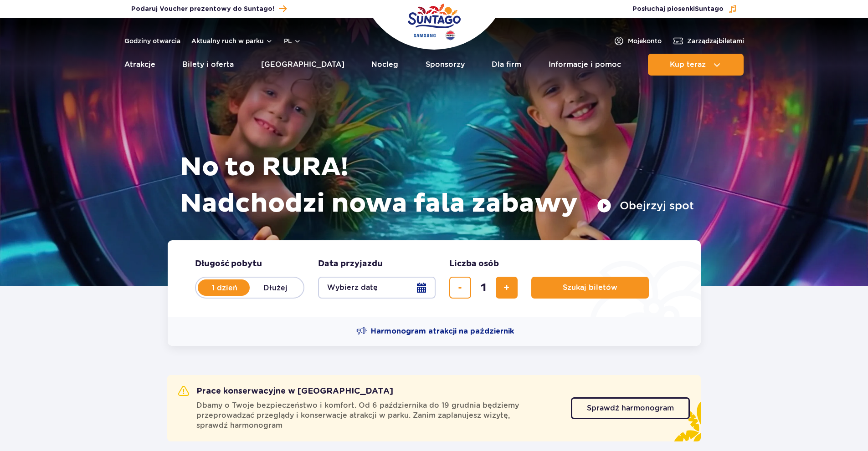 The width and height of the screenshot is (868, 451). What do you see at coordinates (687, 65) in the screenshot?
I see `span: Kup teraz` at bounding box center [687, 65].